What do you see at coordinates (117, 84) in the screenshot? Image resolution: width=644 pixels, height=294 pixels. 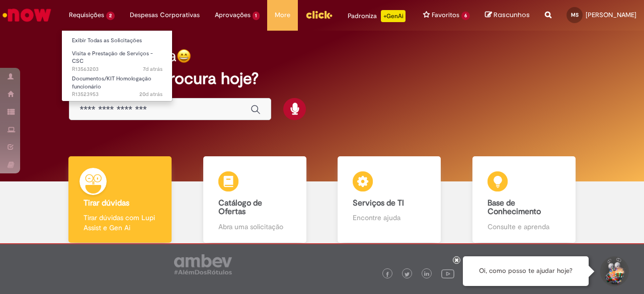 I see `a: Aberto R13523953 : Documentos/KIT Homologação funcionário` at bounding box center [117, 84].